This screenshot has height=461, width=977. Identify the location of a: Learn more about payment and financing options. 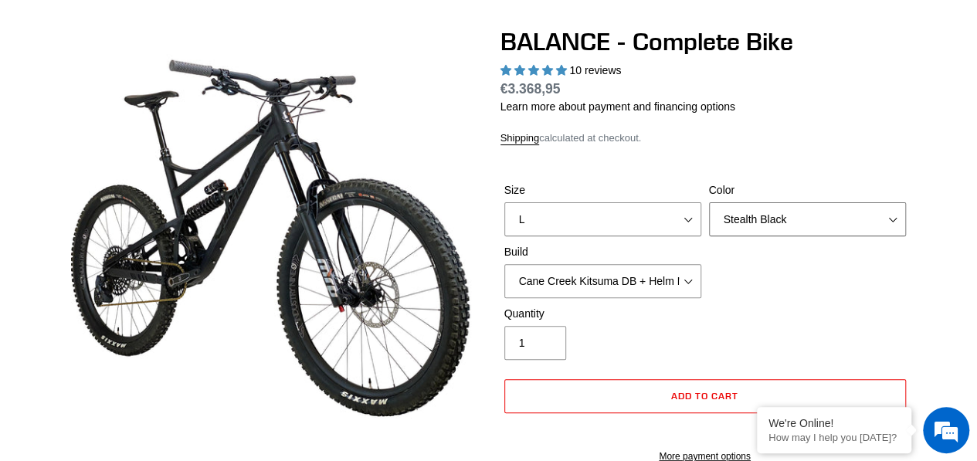
(618, 107).